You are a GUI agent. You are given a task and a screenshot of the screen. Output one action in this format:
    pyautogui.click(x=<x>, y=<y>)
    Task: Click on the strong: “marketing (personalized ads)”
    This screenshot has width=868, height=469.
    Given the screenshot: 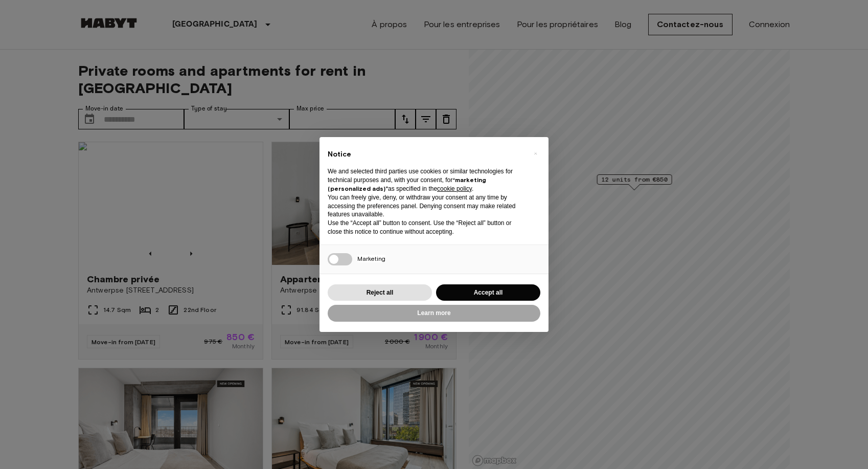 What is the action you would take?
    pyautogui.click(x=407, y=184)
    